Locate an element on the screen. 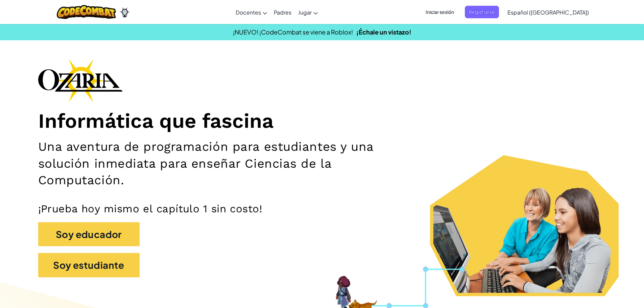 This screenshot has width=644, height=308. a: ¡Échale un vistazo! is located at coordinates (383, 32).